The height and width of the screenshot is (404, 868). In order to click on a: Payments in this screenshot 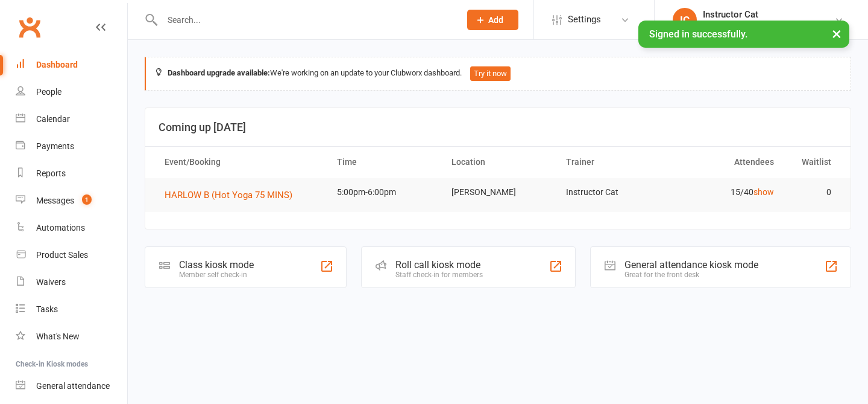, I will do `click(71, 146)`.